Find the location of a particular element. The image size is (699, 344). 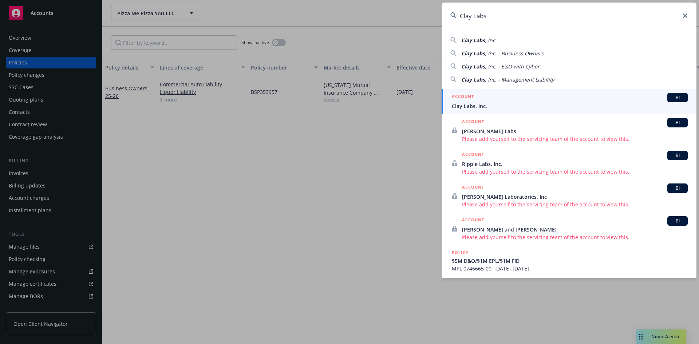

span: , Inc. - Business Owners is located at coordinates (514, 53).